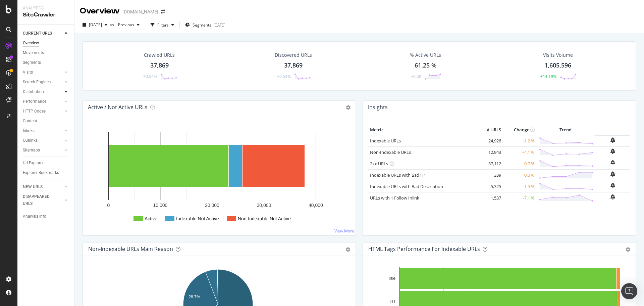 Image resolution: width=644 pixels, height=306 pixels. Describe the element at coordinates (385, 141) in the screenshot. I see `a: Indexable URLs` at that location.